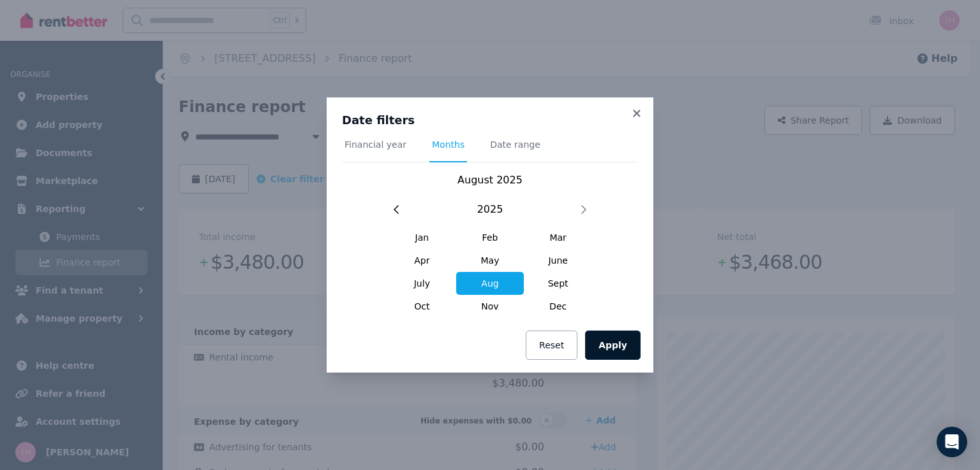 This screenshot has height=470, width=980. Describe the element at coordinates (376, 145) in the screenshot. I see `span: Financial year` at that location.